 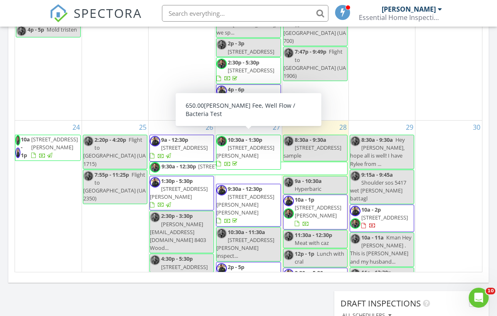 What do you see at coordinates (377, 175) in the screenshot?
I see `span: 9:15a - 9:45a` at bounding box center [377, 175].